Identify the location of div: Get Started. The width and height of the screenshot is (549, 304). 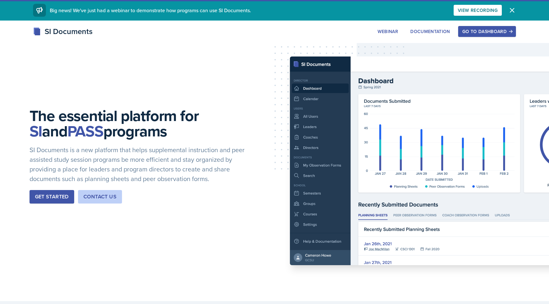
(52, 197).